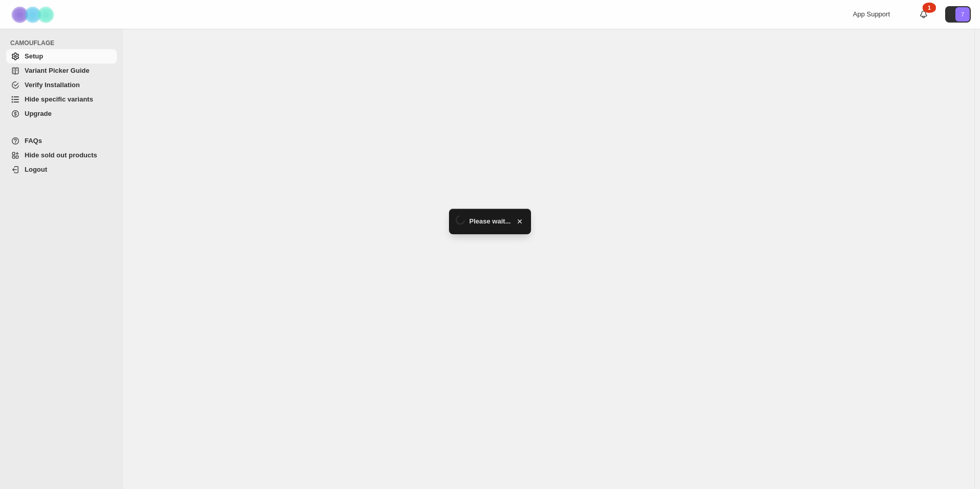 The image size is (980, 489). I want to click on span: Setup, so click(34, 56).